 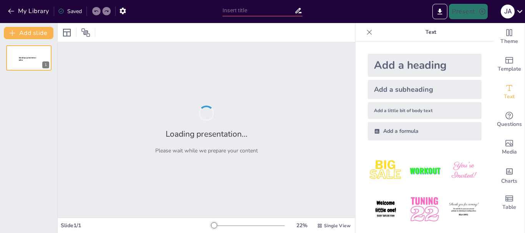 I want to click on span: Position, so click(x=86, y=33).